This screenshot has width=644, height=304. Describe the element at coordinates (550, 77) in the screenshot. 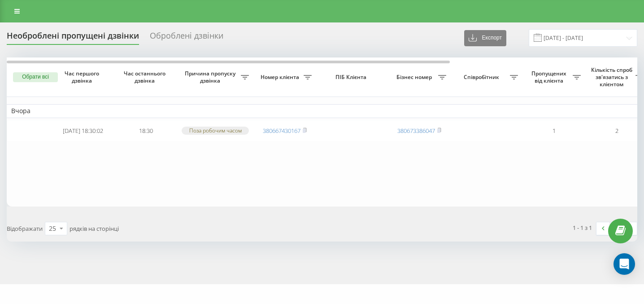

I see `span: Пропущених від клієнта` at that location.